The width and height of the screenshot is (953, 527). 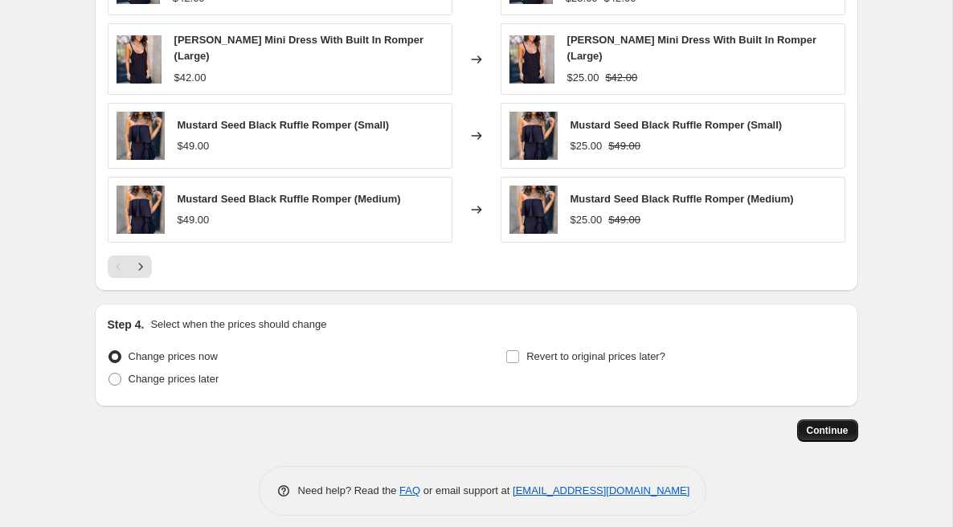 What do you see at coordinates (466, 490) in the screenshot?
I see `span: or email support at` at bounding box center [466, 490].